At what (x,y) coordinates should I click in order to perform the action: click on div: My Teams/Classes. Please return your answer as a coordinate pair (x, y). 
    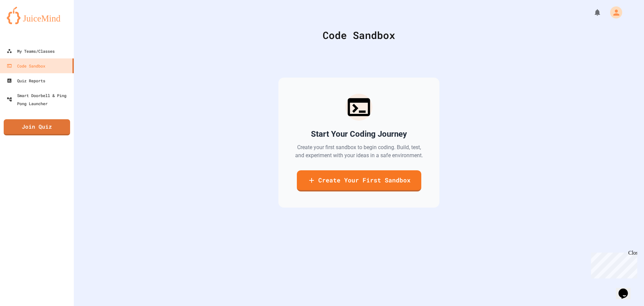
    Looking at the image, I should click on (31, 51).